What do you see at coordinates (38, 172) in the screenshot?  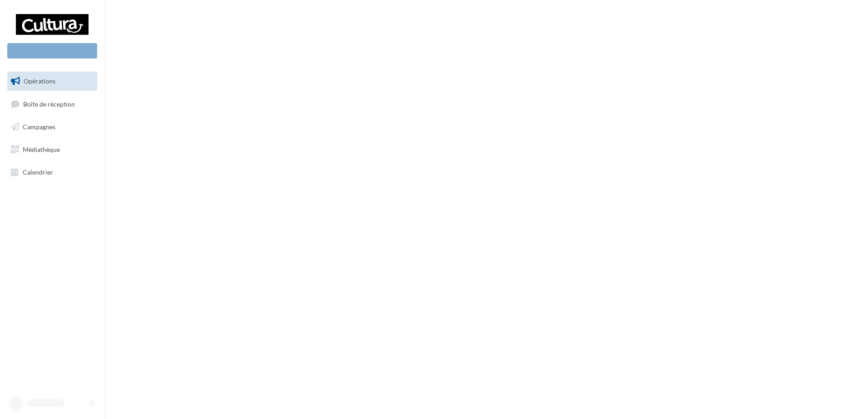 I see `span: Calendrier` at bounding box center [38, 172].